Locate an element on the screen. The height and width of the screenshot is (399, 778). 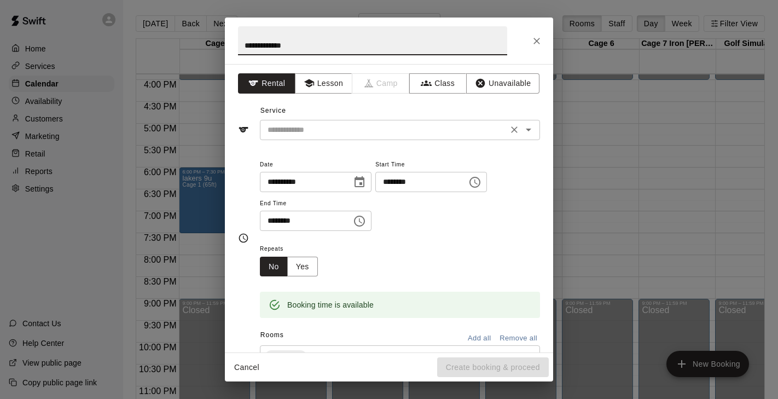
div: Cage 6 is located at coordinates (286, 357).